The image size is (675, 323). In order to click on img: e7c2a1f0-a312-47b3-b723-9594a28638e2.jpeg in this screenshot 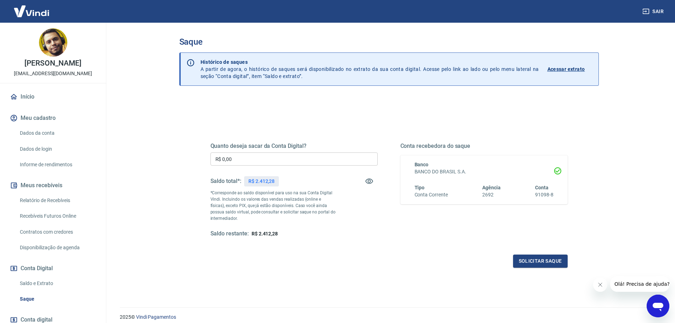, I will do `click(53, 43)`.